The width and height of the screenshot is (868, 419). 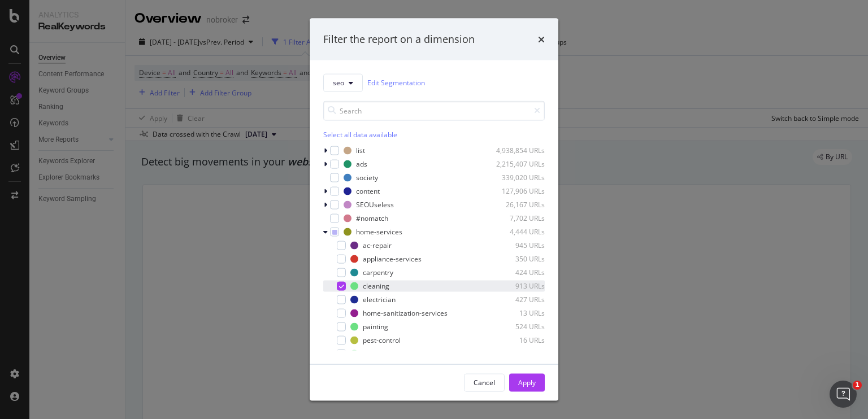 What do you see at coordinates (517, 340) in the screenshot?
I see `div: 16 URLs` at bounding box center [517, 340].